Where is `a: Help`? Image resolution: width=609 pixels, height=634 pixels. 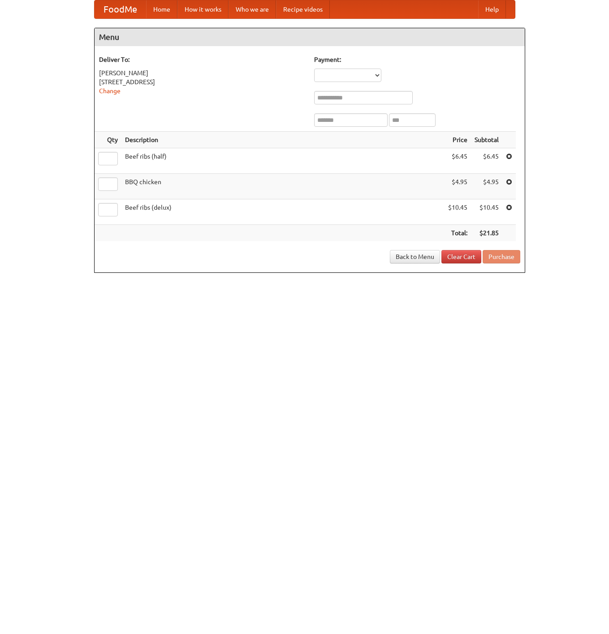
a: Help is located at coordinates (492, 9).